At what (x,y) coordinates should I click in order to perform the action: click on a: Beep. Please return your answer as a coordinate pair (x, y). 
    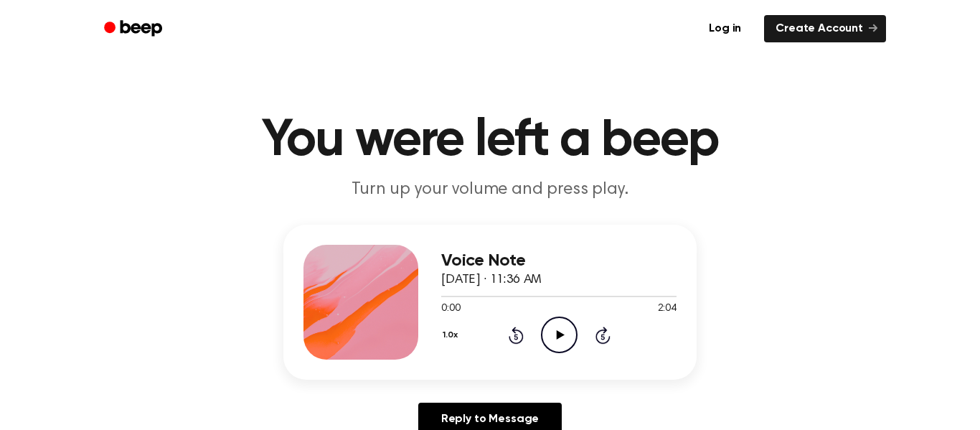
    Looking at the image, I should click on (134, 29).